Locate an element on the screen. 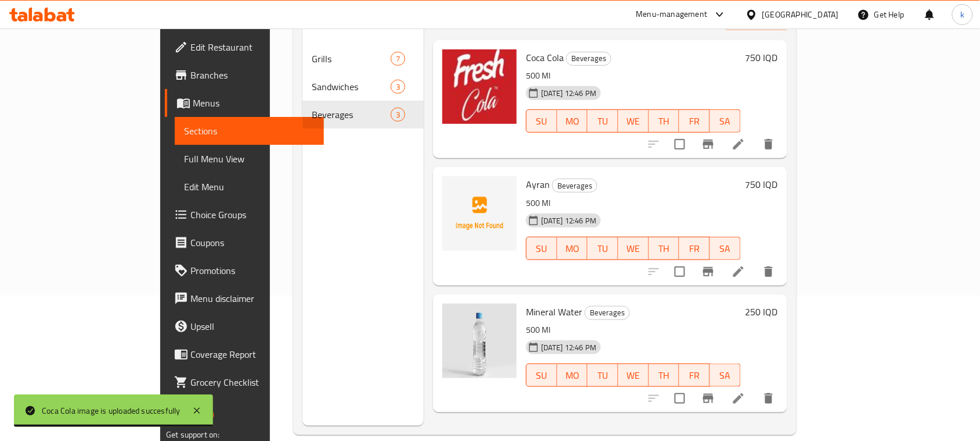 The height and width of the screenshot is (441, 980). div: Grills7 is located at coordinates (363, 59).